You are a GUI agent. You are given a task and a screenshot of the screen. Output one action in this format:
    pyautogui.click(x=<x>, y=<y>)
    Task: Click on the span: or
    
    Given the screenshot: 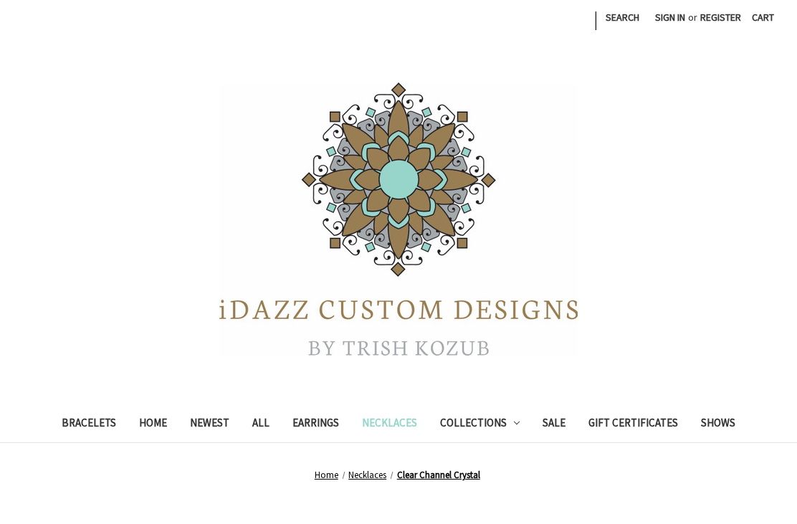 What is the action you would take?
    pyautogui.click(x=693, y=17)
    